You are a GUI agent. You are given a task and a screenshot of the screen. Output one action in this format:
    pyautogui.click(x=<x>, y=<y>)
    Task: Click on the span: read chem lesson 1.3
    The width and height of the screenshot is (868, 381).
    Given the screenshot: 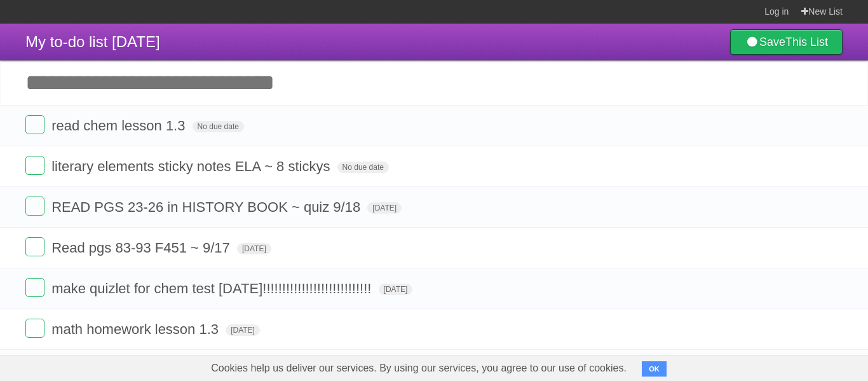 What is the action you would take?
    pyautogui.click(x=119, y=125)
    